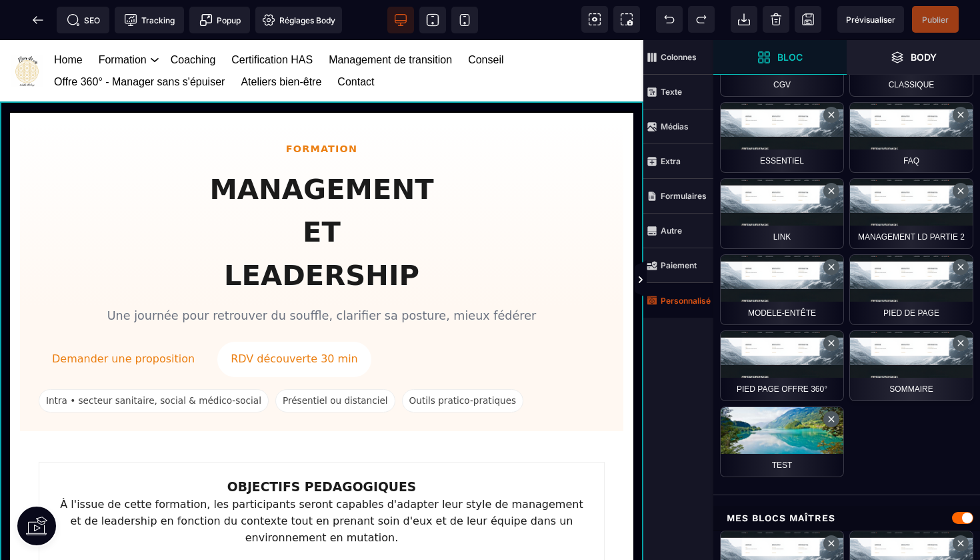  Describe the element at coordinates (911, 213) in the screenshot. I see `div: MANAGEMENT LD PARTIE 2` at that location.